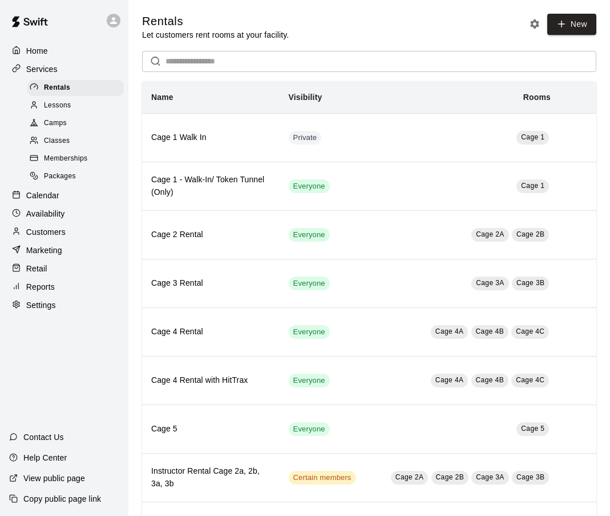 The width and height of the screenshot is (610, 516). What do you see at coordinates (41, 305) in the screenshot?
I see `p: Settings` at bounding box center [41, 305].